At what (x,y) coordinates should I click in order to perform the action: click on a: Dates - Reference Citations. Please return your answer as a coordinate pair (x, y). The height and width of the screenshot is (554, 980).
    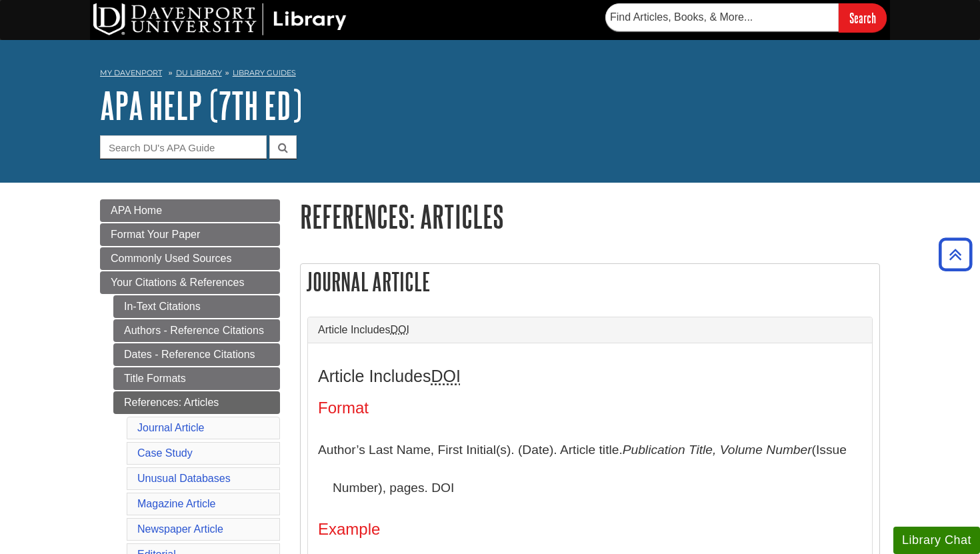
    Looking at the image, I should click on (197, 354).